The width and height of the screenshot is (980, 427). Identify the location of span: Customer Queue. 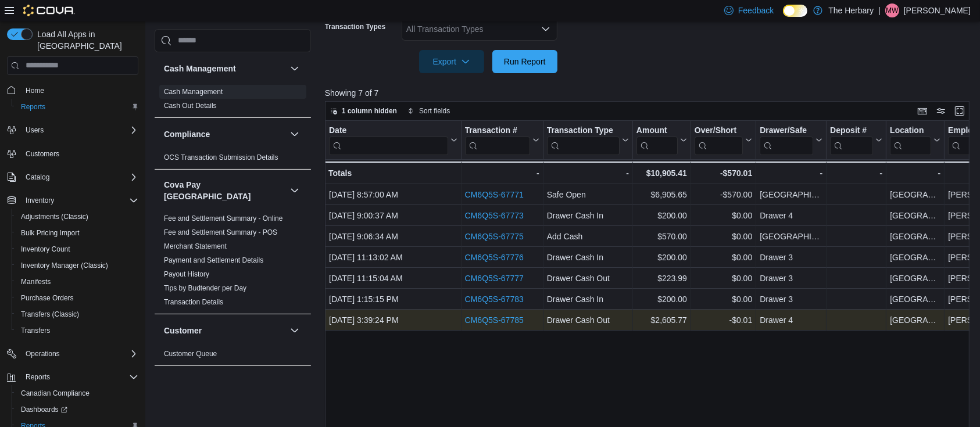
(190, 354).